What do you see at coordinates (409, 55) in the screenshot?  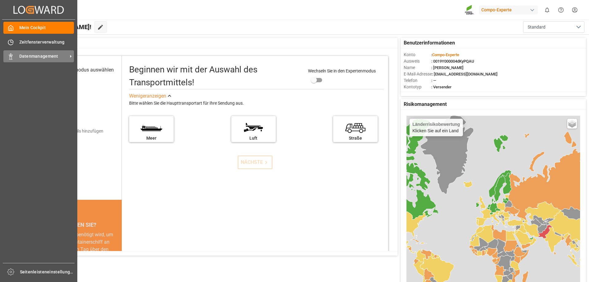 I see `font: Konto` at bounding box center [409, 55].